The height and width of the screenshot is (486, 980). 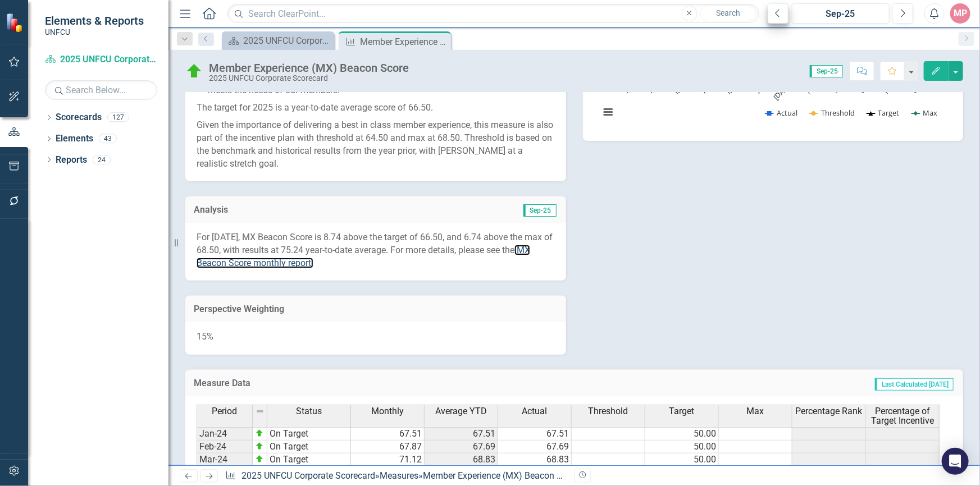 What do you see at coordinates (205, 337) in the screenshot?
I see `span: 15%` at bounding box center [205, 337].